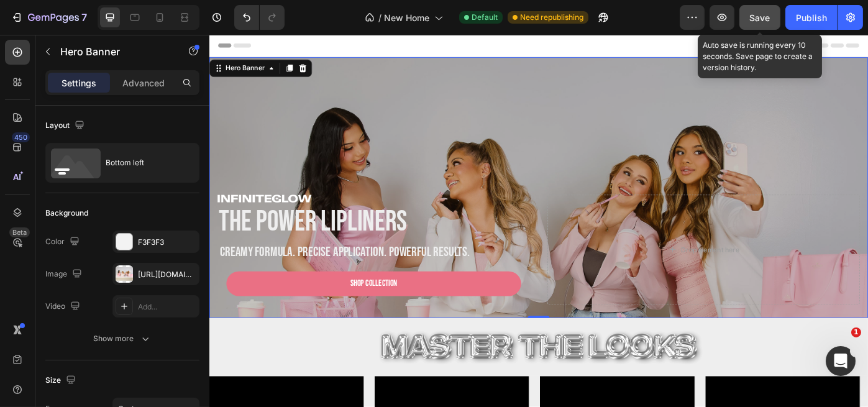 This screenshot has width=868, height=407. What do you see at coordinates (64, 242) in the screenshot?
I see `div: Color` at bounding box center [64, 242].